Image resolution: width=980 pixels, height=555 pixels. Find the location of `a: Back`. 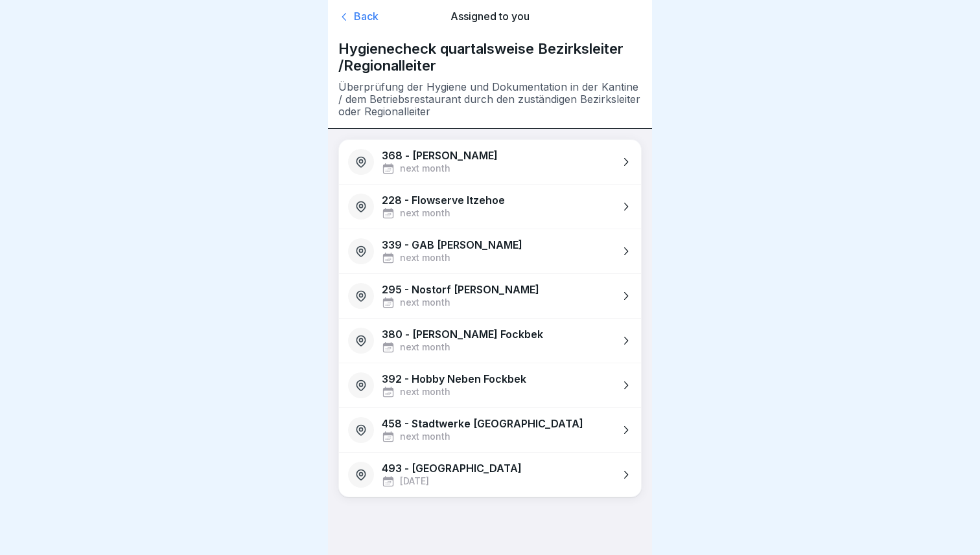

a: Back is located at coordinates (386, 17).